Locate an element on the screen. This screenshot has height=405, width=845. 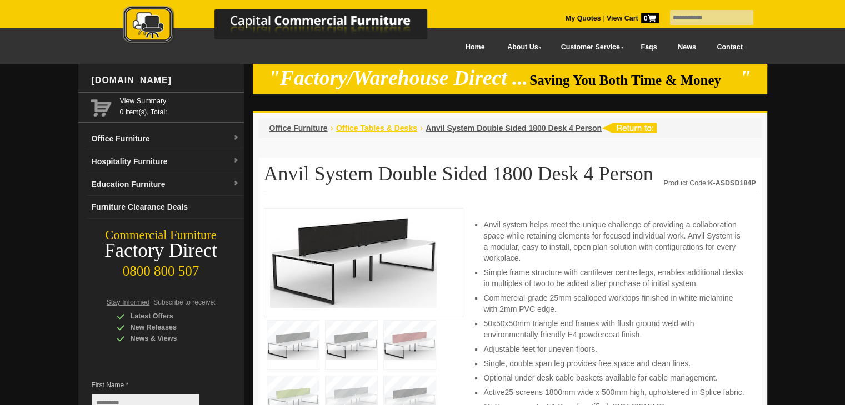
div: Factory Direct is located at coordinates (161, 251).